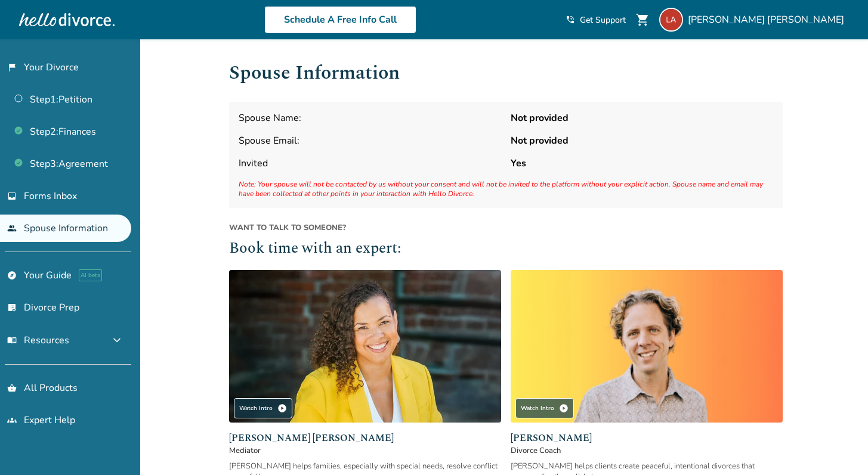 Image resolution: width=868 pixels, height=475 pixels. I want to click on span: Mediator, so click(365, 451).